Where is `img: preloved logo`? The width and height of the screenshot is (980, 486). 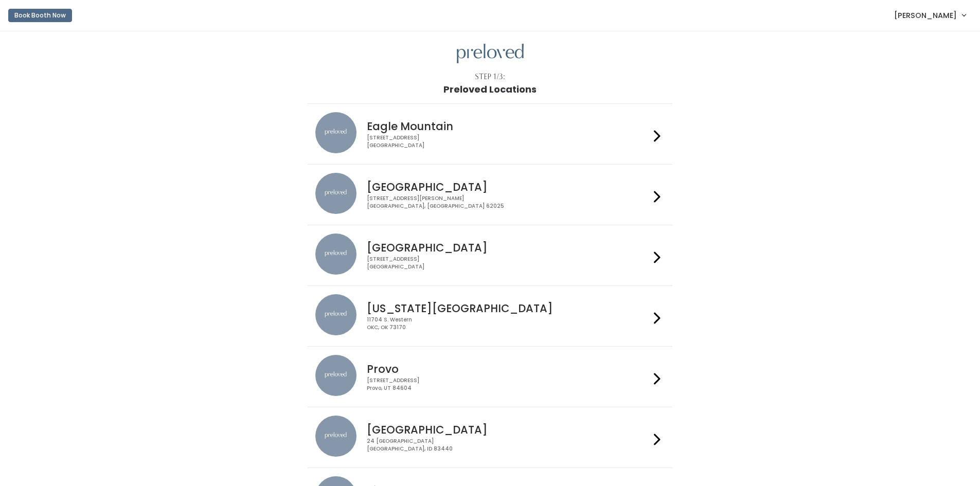
img: preloved logo is located at coordinates (490, 53).